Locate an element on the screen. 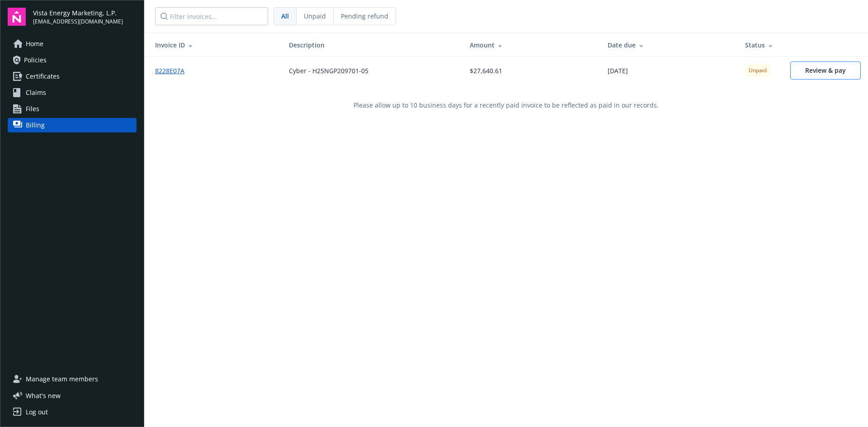  span: All is located at coordinates (284, 15).